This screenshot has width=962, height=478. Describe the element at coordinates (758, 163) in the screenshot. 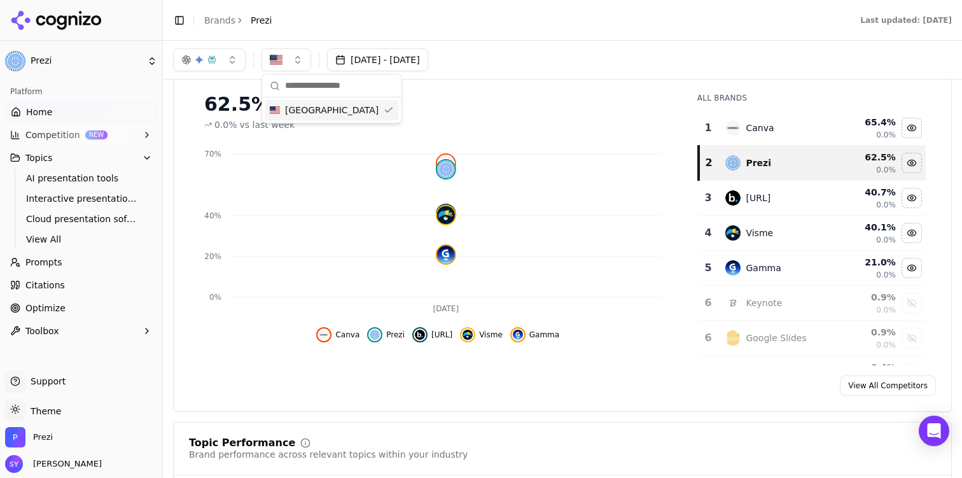

I see `div: Prezi` at that location.